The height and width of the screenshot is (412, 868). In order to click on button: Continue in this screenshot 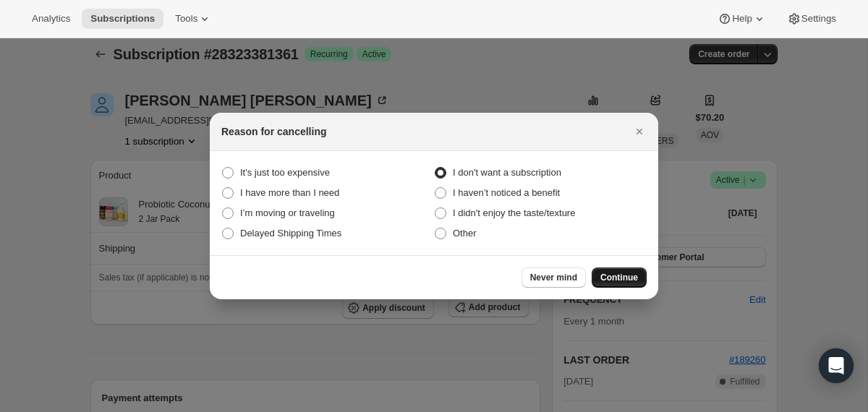, I will do `click(619, 278)`.